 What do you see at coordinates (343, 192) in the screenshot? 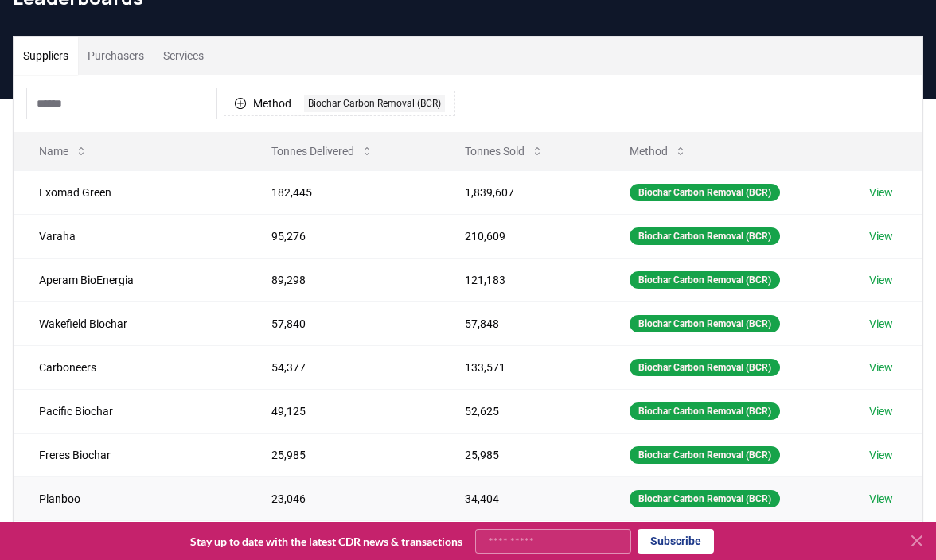
I see `td: 182,445` at bounding box center [343, 192].